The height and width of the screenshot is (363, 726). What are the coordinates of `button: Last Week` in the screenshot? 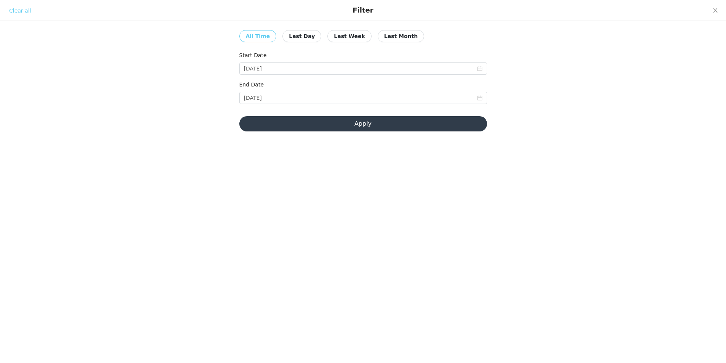 It's located at (349, 36).